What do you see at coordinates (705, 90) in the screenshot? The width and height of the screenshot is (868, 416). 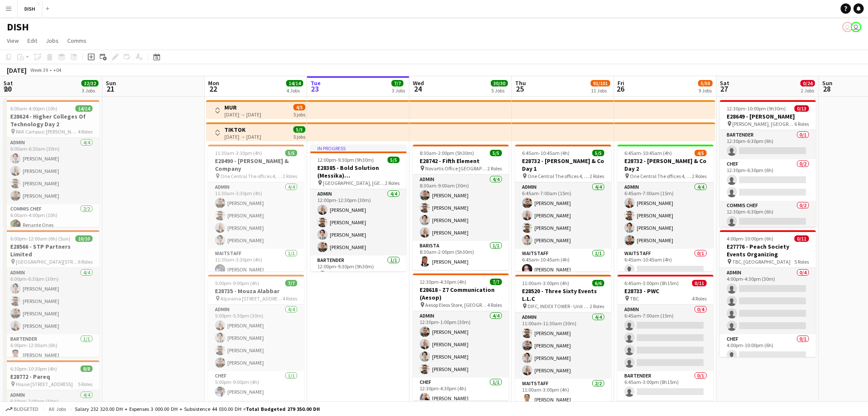 I see `div: 9 Jobs` at bounding box center [705, 90].